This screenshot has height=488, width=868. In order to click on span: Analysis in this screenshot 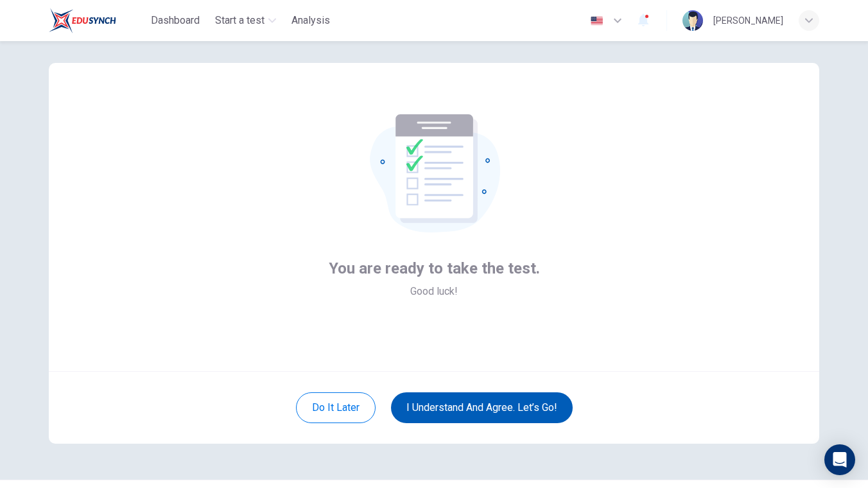, I will do `click(310, 20)`.